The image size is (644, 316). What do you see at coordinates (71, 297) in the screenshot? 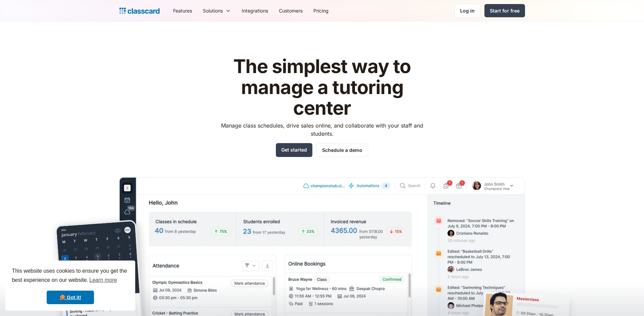
I see `a: dismiss cookie message` at bounding box center [71, 297].